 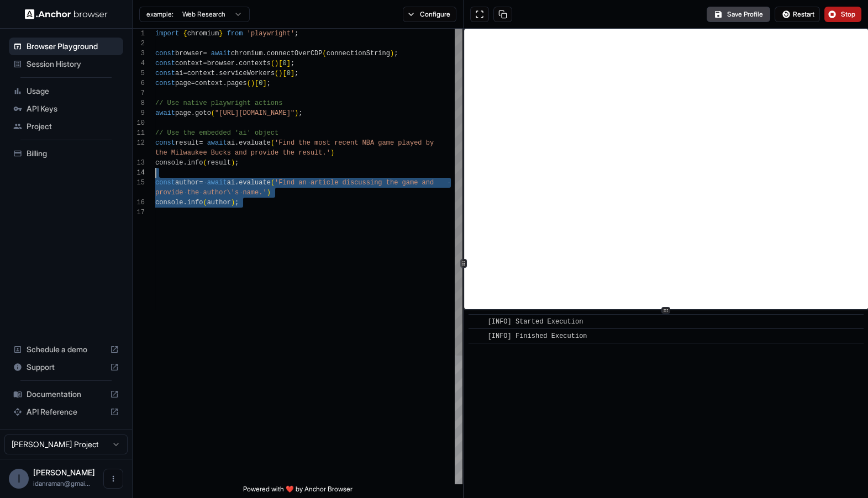 What do you see at coordinates (72, 153) in the screenshot?
I see `span: Billing` at bounding box center [72, 153].